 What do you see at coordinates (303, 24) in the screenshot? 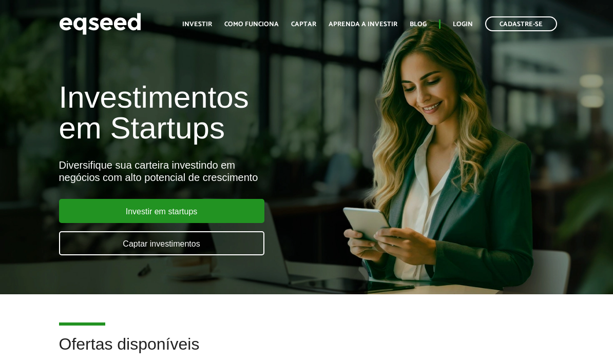
I see `a: Captar` at bounding box center [303, 24].